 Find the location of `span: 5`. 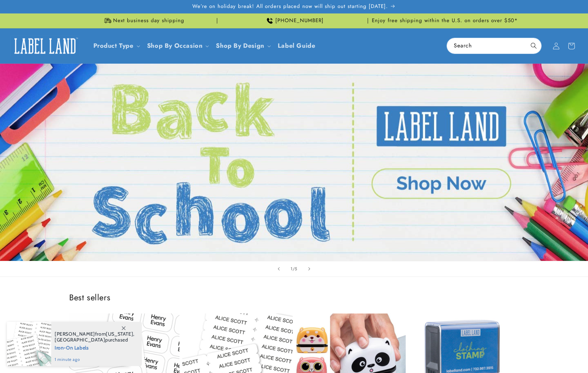

span: 5 is located at coordinates (296, 269).